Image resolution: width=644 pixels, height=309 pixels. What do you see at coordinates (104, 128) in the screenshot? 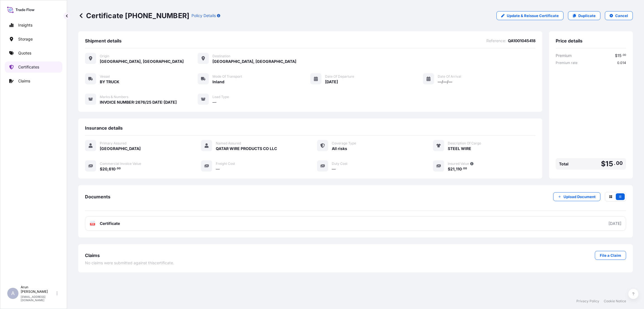
I see `span: Insurance details` at bounding box center [104, 128].